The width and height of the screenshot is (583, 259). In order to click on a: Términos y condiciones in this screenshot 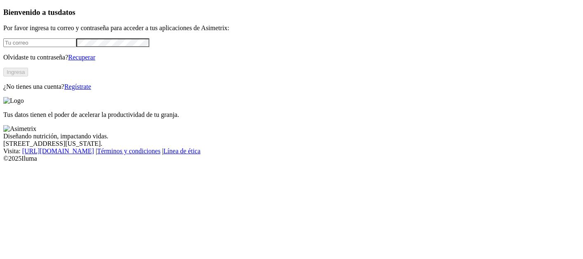, I will do `click(129, 151)`.